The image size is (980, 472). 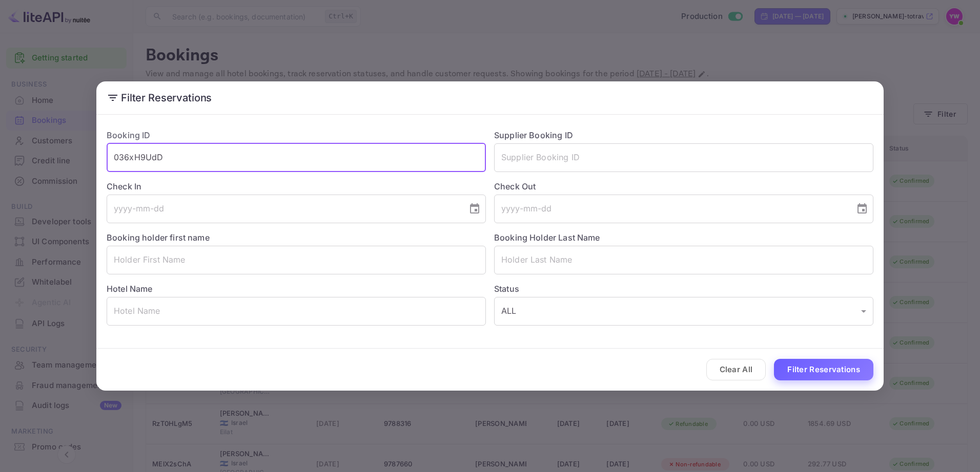 What do you see at coordinates (129, 135) in the screenshot?
I see `label: Booking ID` at bounding box center [129, 135].